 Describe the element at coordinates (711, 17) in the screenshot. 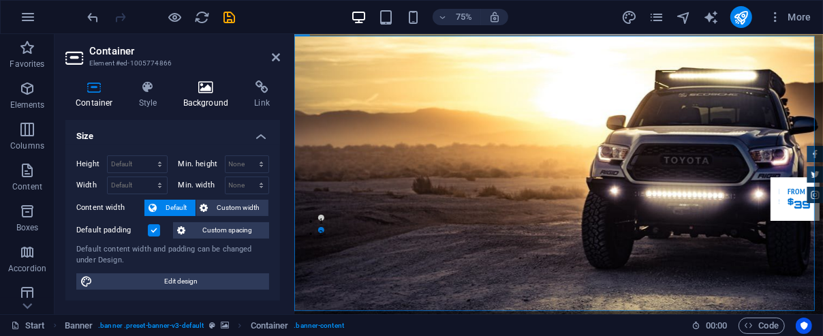

I see `i: AI Writer` at that location.